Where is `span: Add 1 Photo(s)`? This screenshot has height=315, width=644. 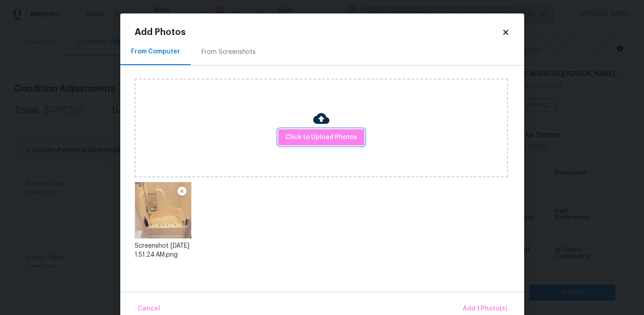
span: Add 1 Photo(s) is located at coordinates (485, 309).